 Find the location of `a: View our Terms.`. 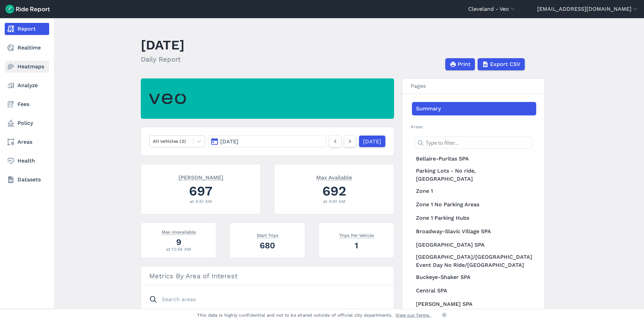

a: View our Terms. is located at coordinates (413, 315).